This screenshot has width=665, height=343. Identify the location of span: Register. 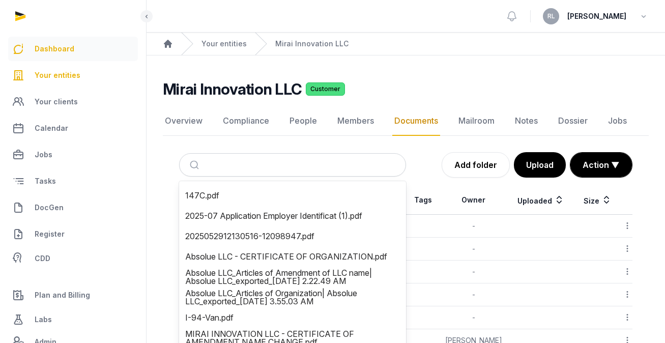
(49, 234).